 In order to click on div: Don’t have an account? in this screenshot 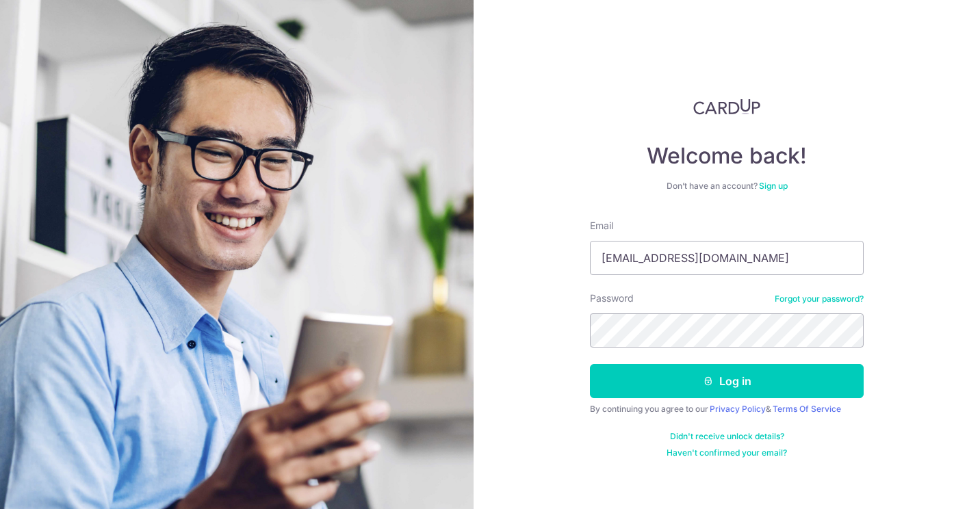, I will do `click(727, 186)`.